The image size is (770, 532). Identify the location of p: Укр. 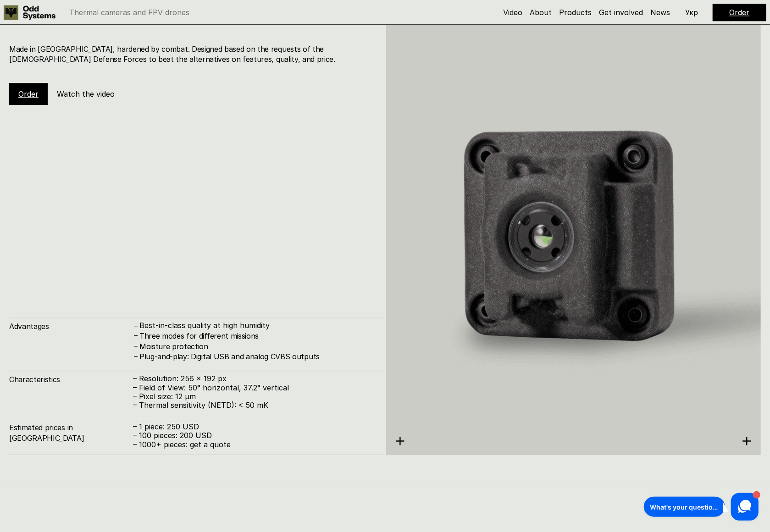
(692, 12).